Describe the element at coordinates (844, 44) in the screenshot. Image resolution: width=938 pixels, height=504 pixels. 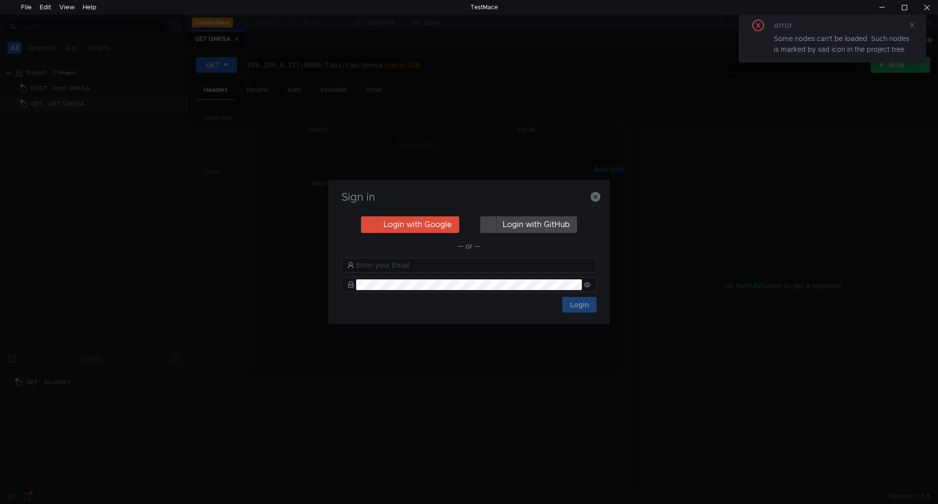
I see `div: Some nodes can't be loaded. Such nodes is marked by sad icon in the project tree.` at that location.